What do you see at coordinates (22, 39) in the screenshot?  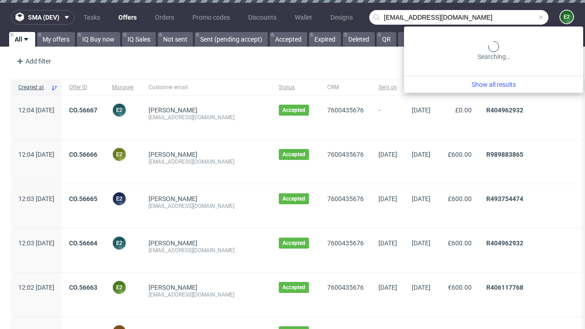 I see `a: All` at bounding box center [22, 39].